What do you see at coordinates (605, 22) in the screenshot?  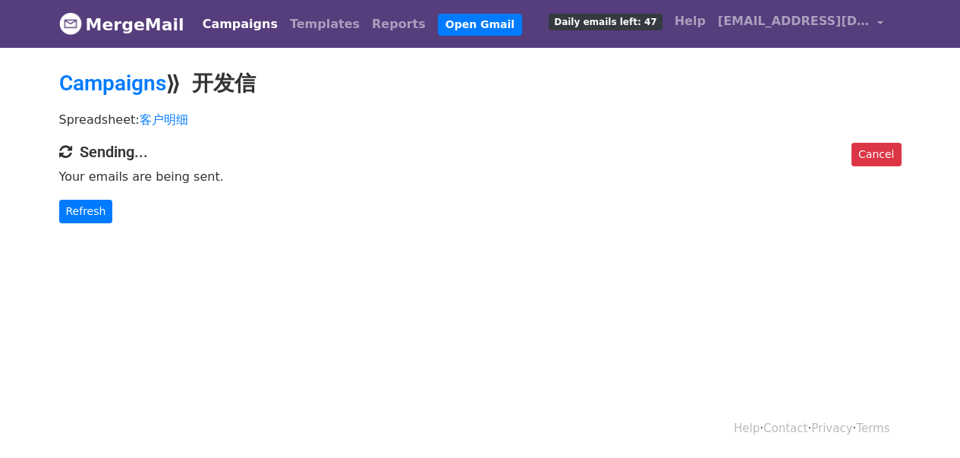 I see `span: Daily emails left: 47` at bounding box center [605, 22].